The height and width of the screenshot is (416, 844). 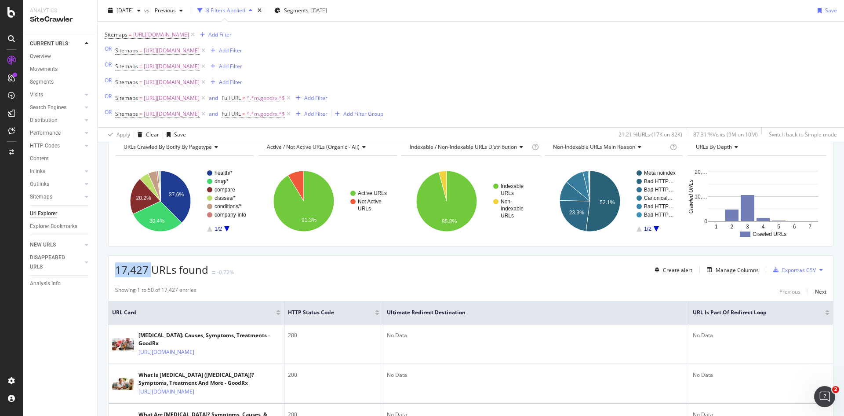 I want to click on text: compare, so click(x=225, y=190).